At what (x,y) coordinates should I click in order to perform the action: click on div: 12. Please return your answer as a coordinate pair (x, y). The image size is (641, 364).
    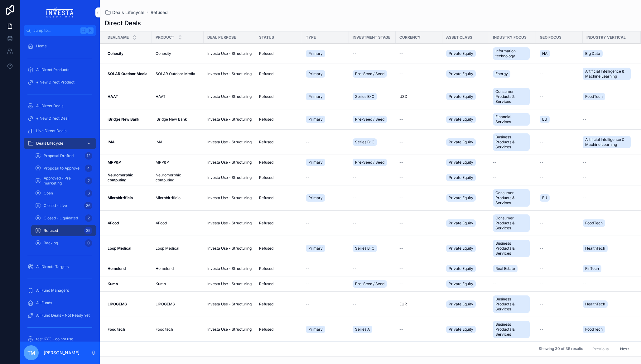
    Looking at the image, I should click on (89, 156).